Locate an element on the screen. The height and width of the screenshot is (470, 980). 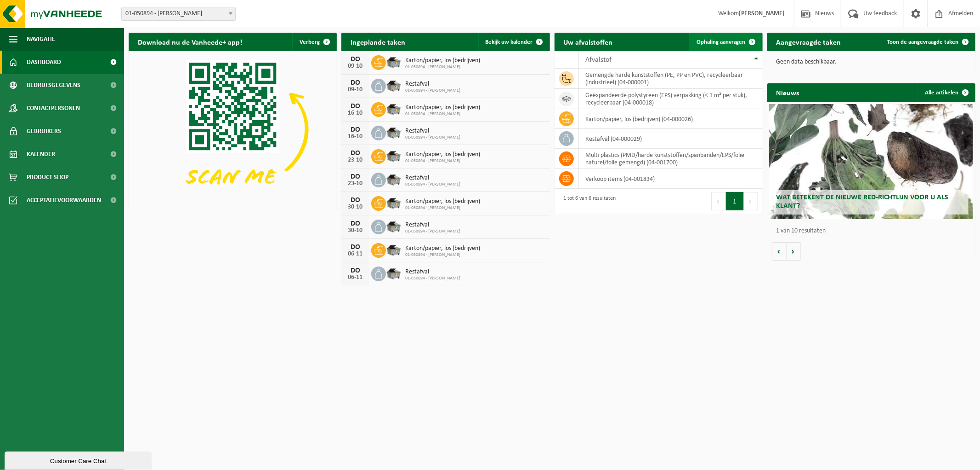
span: Product Shop is located at coordinates (47, 177).